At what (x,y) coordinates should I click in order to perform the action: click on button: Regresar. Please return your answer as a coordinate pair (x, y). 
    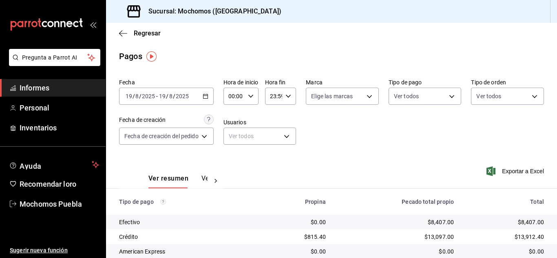
    Looking at the image, I should click on (140, 33).